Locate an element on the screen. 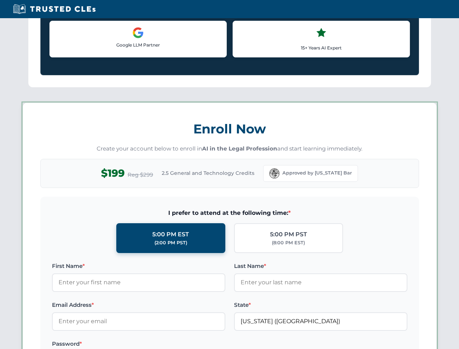 The width and height of the screenshot is (459, 349). strong: AI in the Legal Profession is located at coordinates (239, 148).